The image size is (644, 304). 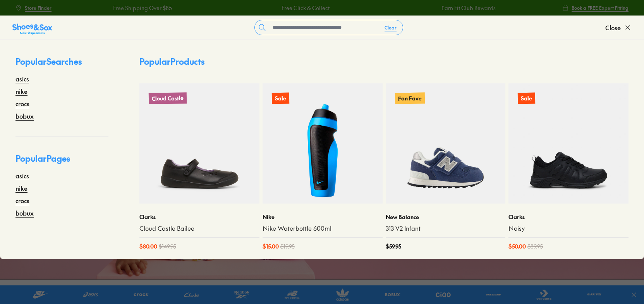 I want to click on a: Cloud Castle, so click(x=199, y=144).